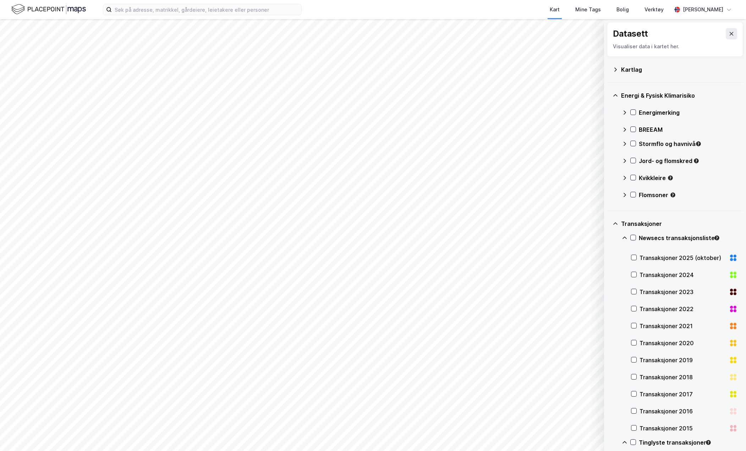 This screenshot has height=451, width=746. I want to click on div: Transaksjoner 2021, so click(683, 326).